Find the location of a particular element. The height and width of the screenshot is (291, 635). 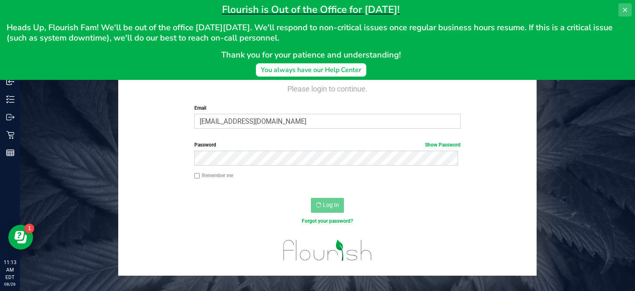

a: Show Password is located at coordinates (443, 145).